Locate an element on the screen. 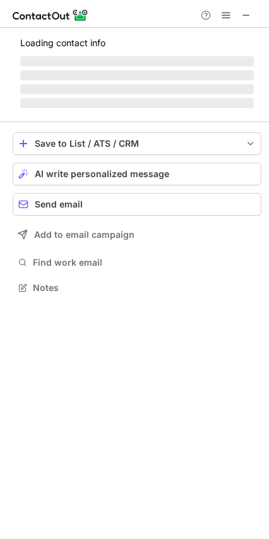 Image resolution: width=269 pixels, height=539 pixels. div: Save to List / ATS / CRM is located at coordinates (137, 144).